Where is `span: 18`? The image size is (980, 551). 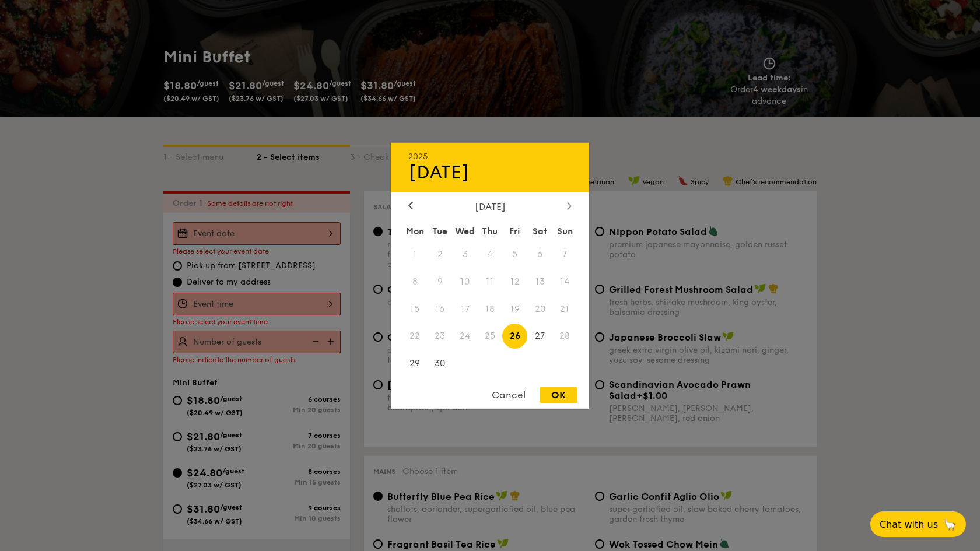 span: 18 is located at coordinates (490, 309).